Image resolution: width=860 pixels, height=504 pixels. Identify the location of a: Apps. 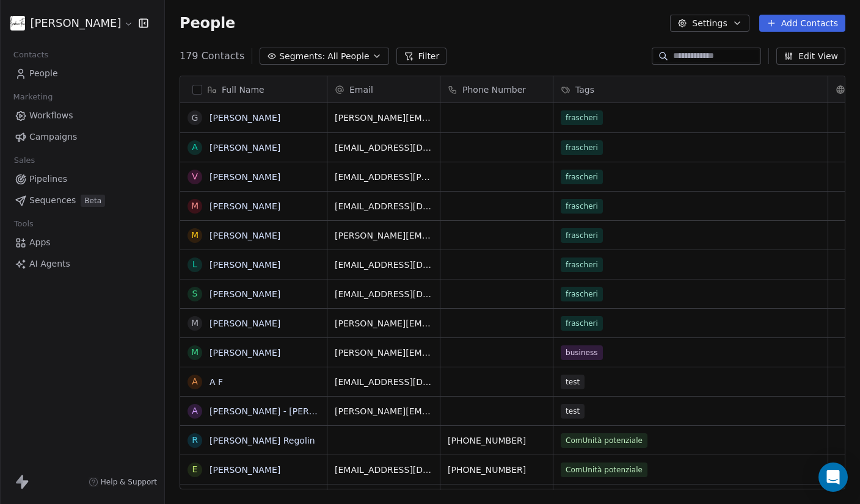
(82, 242).